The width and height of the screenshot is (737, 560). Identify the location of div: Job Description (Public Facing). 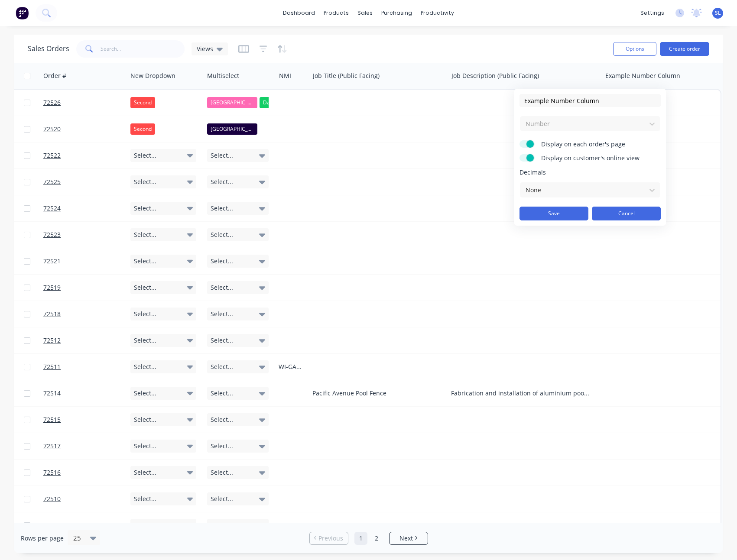
(495, 76).